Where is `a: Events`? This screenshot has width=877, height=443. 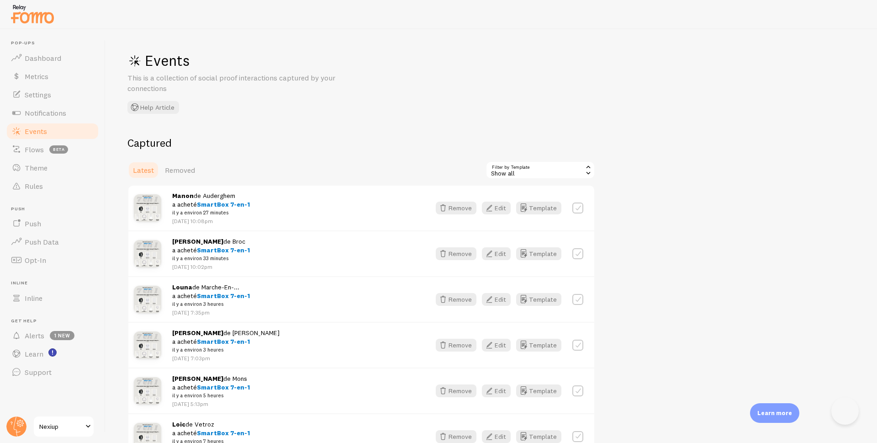
a: Events is located at coordinates (53, 131).